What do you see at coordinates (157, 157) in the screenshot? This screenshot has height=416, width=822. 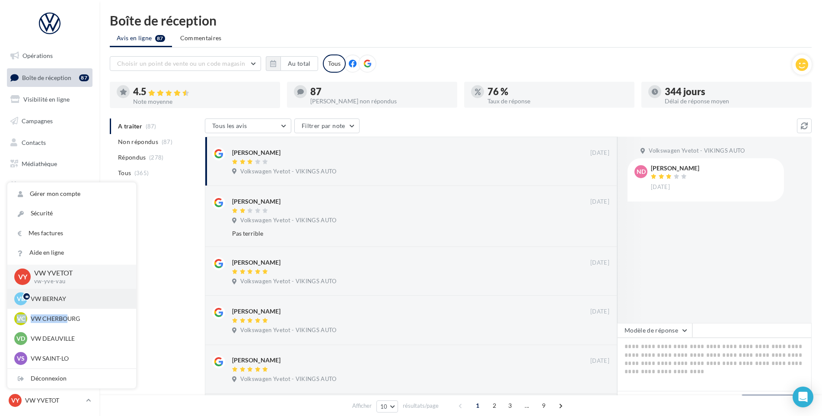 I see `span: (278)` at bounding box center [157, 157].